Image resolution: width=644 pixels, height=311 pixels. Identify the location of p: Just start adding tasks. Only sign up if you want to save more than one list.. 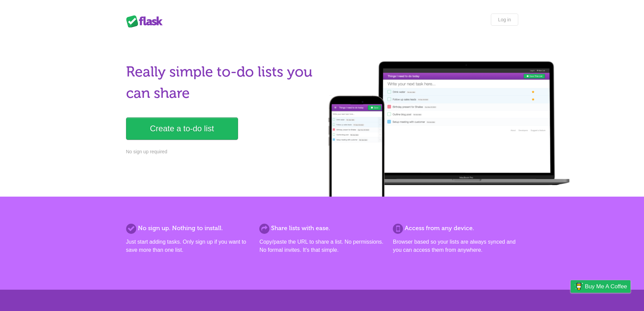
(189, 246).